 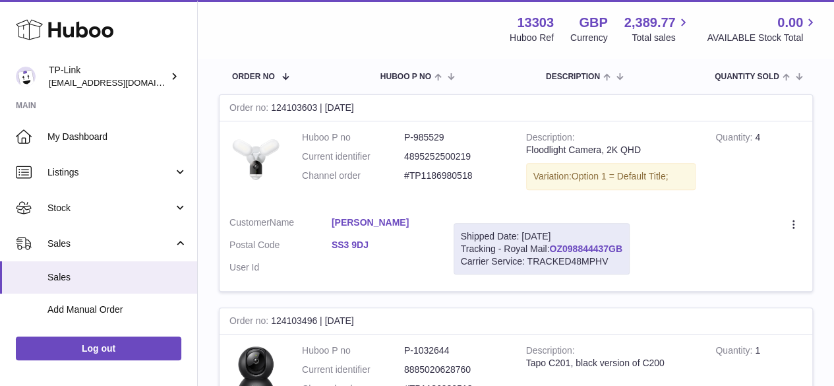 What do you see at coordinates (455, 175) in the screenshot?
I see `dd: #TP1186980518` at bounding box center [455, 175].